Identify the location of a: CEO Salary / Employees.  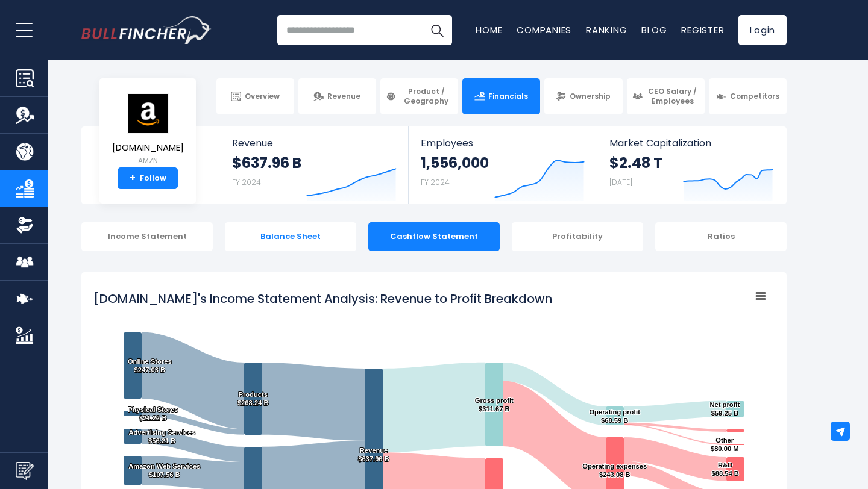
(665, 96).